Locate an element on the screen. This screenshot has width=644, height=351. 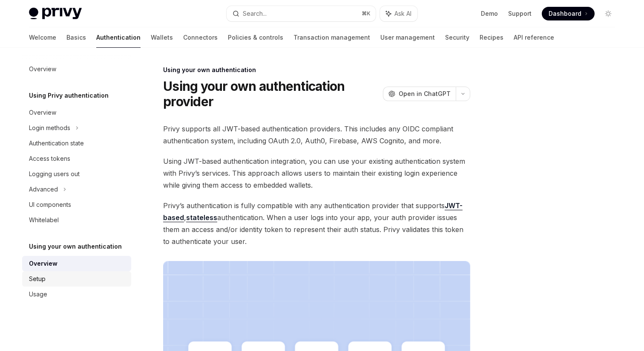
div: Using your own authentication is located at coordinates (316, 70).